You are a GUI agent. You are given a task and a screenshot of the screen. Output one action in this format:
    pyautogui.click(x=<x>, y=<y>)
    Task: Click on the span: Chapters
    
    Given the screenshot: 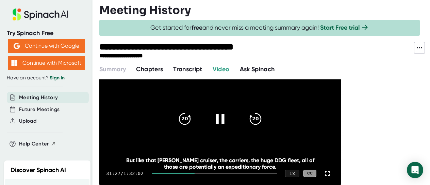 What is the action you would take?
    pyautogui.click(x=149, y=69)
    